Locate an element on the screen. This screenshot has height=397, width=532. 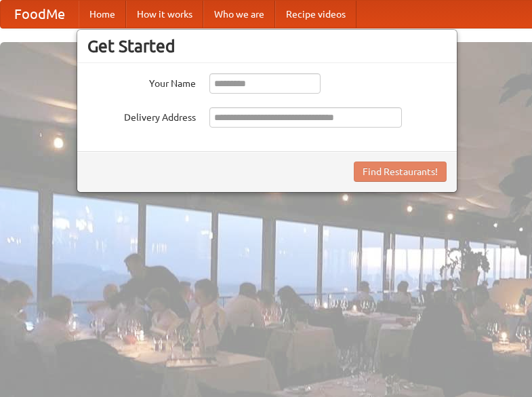
a: Who we are is located at coordinates (239, 14).